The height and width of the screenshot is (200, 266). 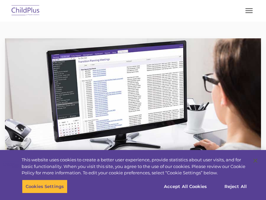 I want to click on button: Cookies Settings, so click(x=45, y=186).